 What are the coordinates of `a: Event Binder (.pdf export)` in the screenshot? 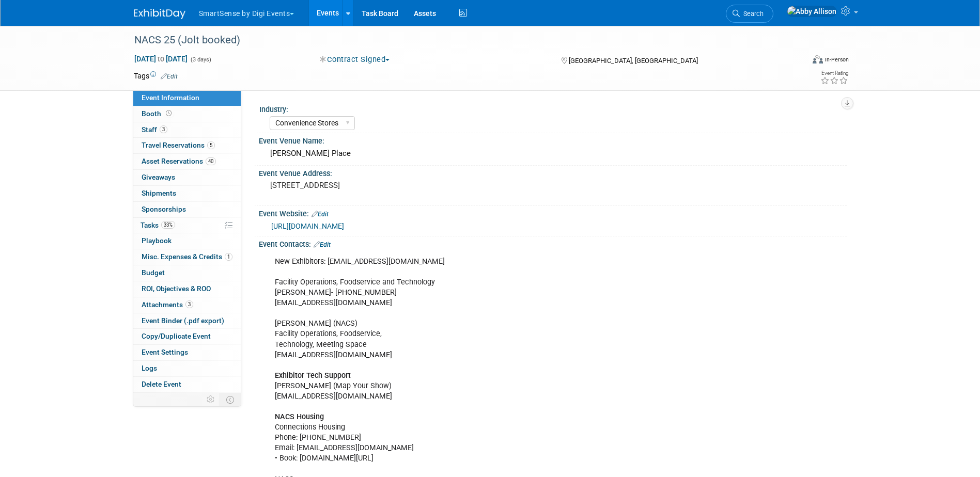 It's located at (187, 321).